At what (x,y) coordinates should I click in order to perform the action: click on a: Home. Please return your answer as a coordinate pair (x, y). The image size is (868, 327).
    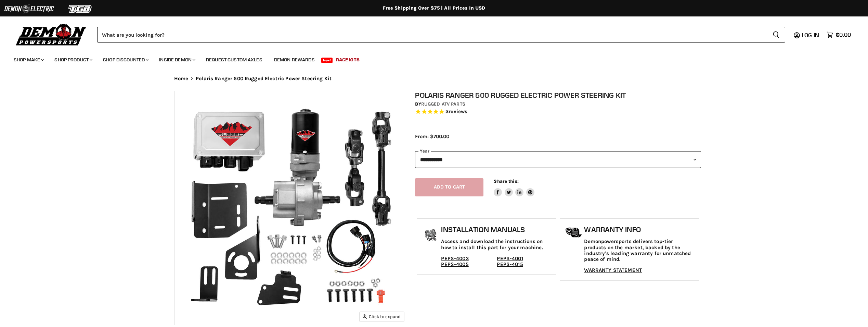
    Looking at the image, I should click on (182, 79).